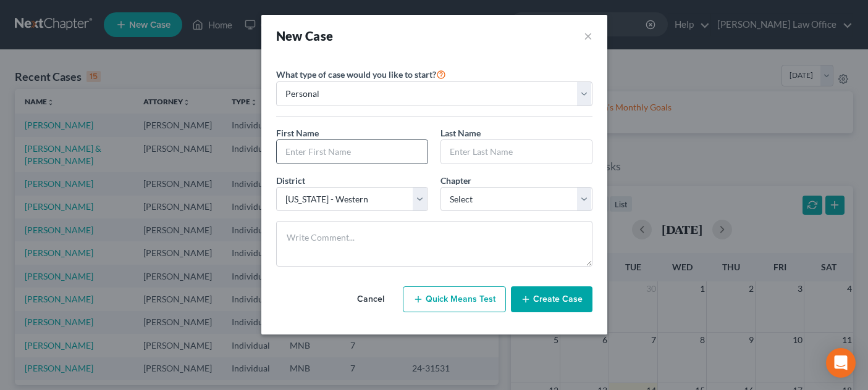  What do you see at coordinates (371, 300) in the screenshot?
I see `button: Cancel` at bounding box center [371, 300].